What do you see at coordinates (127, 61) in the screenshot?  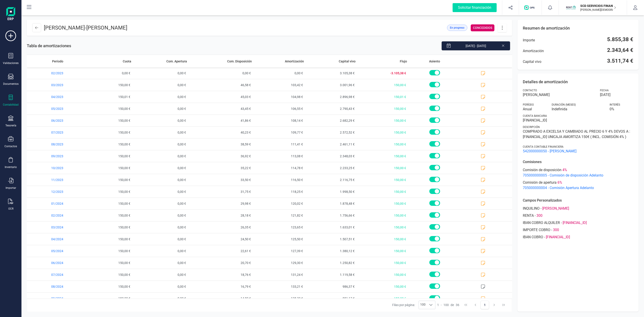 I see `span: Cuota` at bounding box center [127, 61].